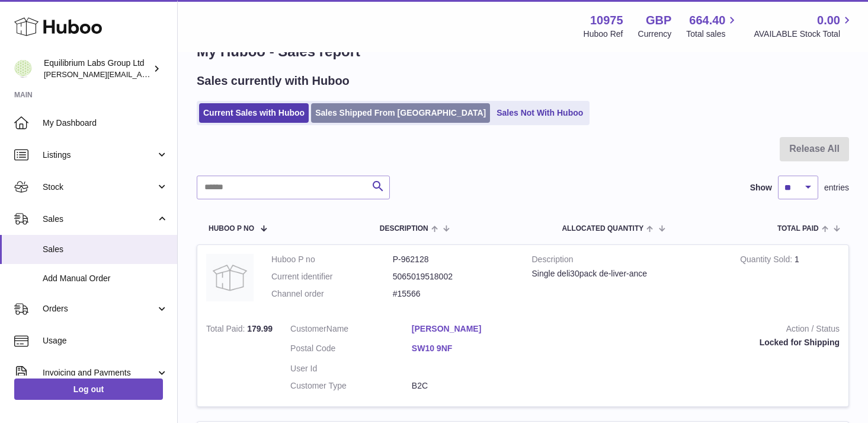 The width and height of the screenshot is (868, 423). I want to click on td: 1, so click(790, 280).